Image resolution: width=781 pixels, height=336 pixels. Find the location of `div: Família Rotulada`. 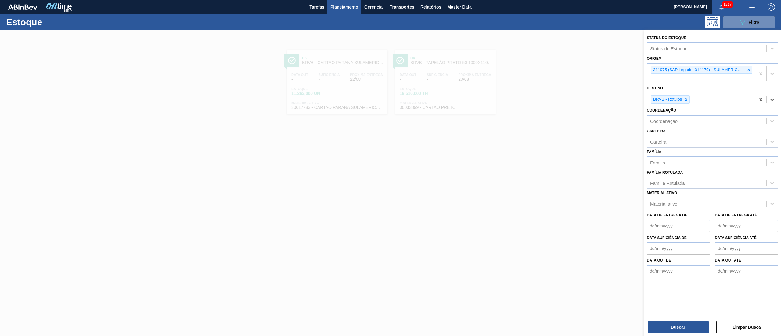

div: Família Rotulada is located at coordinates (667, 183).